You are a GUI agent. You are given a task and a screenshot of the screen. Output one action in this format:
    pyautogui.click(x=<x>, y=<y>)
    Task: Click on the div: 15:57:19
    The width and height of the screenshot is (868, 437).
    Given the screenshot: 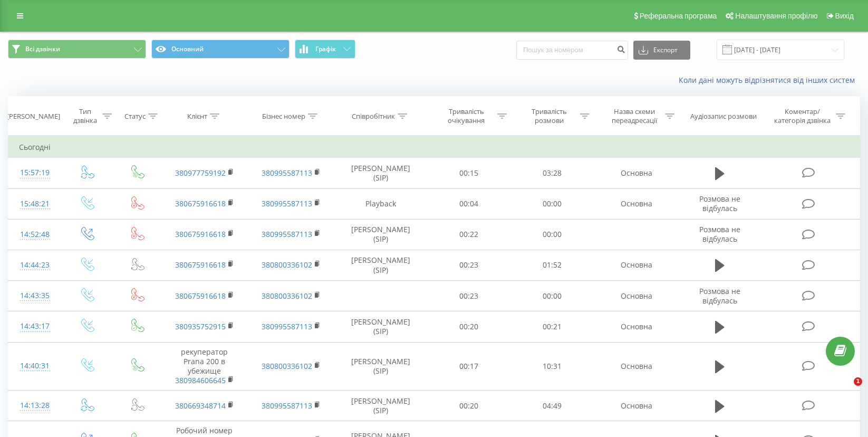 What is the action you would take?
    pyautogui.click(x=35, y=172)
    